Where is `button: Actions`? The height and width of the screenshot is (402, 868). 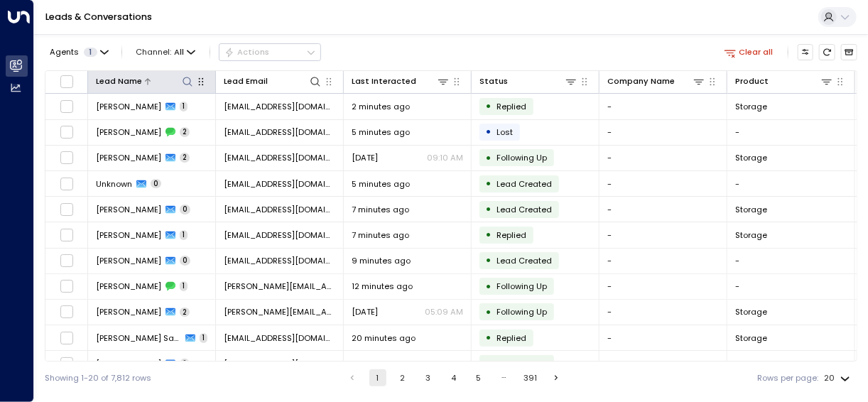 button: Actions is located at coordinates (270, 52).